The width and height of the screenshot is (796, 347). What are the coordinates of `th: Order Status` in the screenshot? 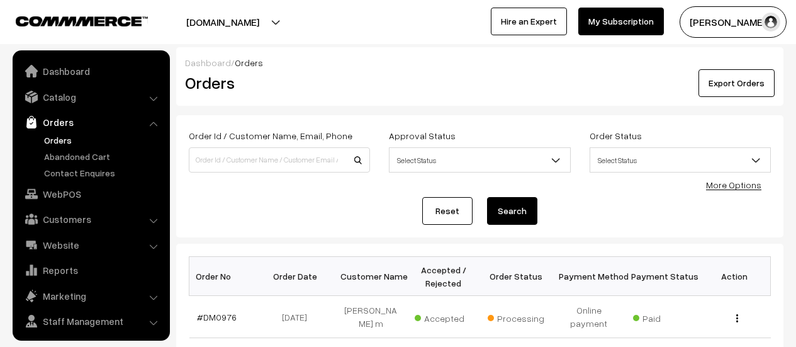 It's located at (517, 276).